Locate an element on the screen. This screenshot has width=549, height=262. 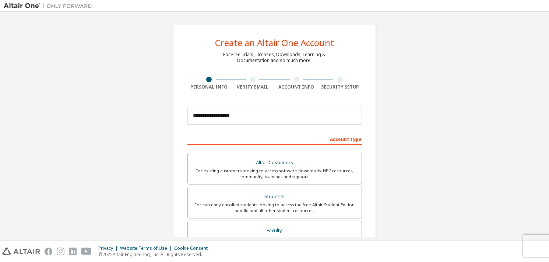
div: Faculty is located at coordinates (275, 230).